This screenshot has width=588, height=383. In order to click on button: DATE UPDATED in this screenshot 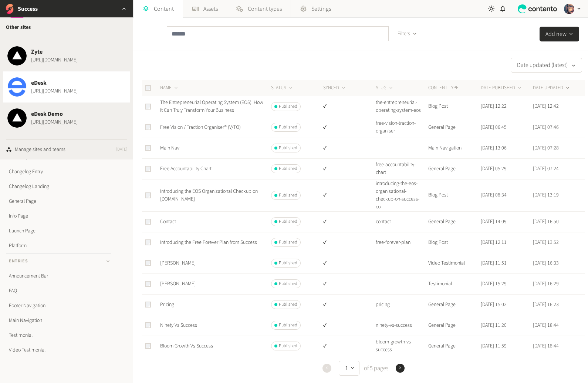, I will do `click(553, 88)`.